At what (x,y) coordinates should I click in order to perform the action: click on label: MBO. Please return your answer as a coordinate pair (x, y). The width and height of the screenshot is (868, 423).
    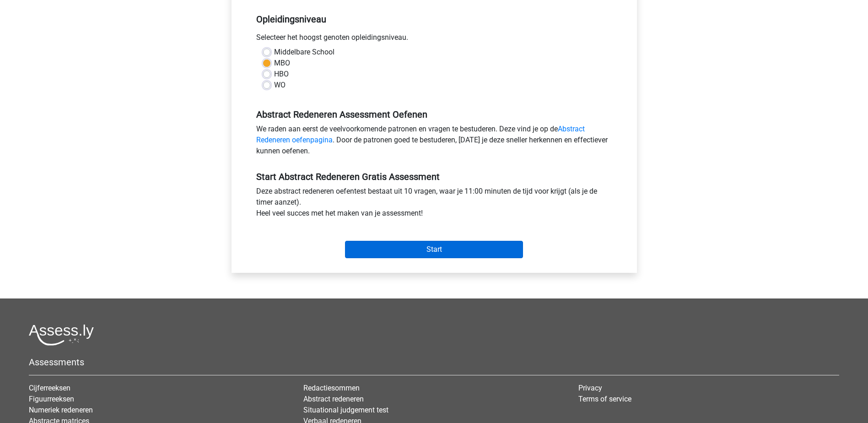
    Looking at the image, I should click on (282, 64).